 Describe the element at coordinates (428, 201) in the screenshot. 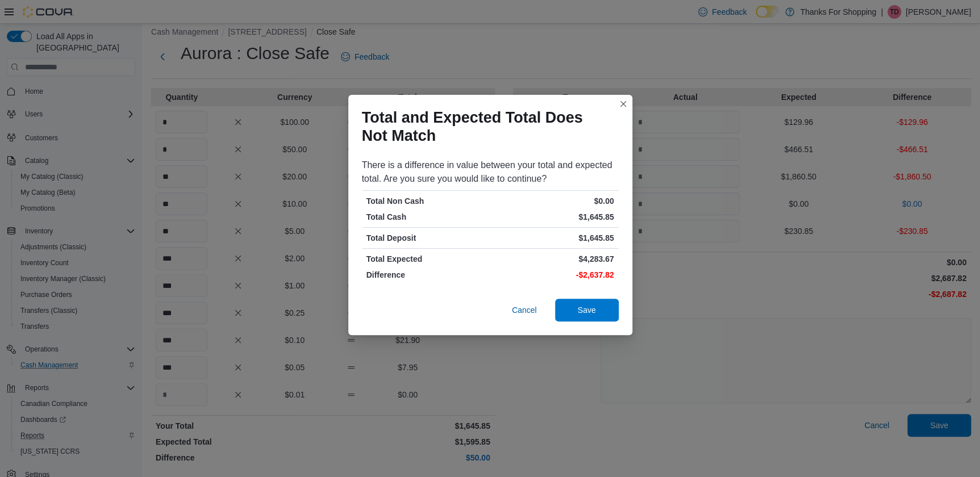

I see `p: Total Non Cash` at that location.